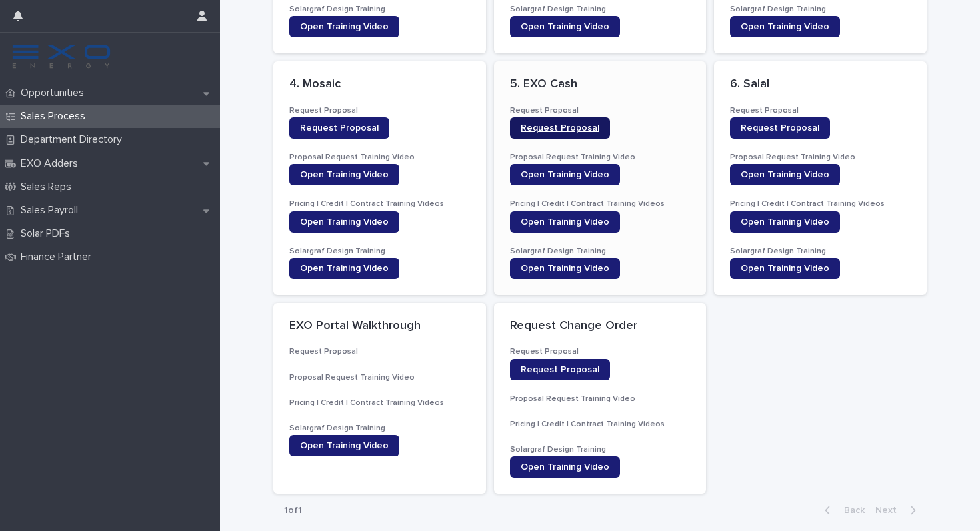 This screenshot has width=980, height=531. I want to click on p: EXO Adders, so click(52, 163).